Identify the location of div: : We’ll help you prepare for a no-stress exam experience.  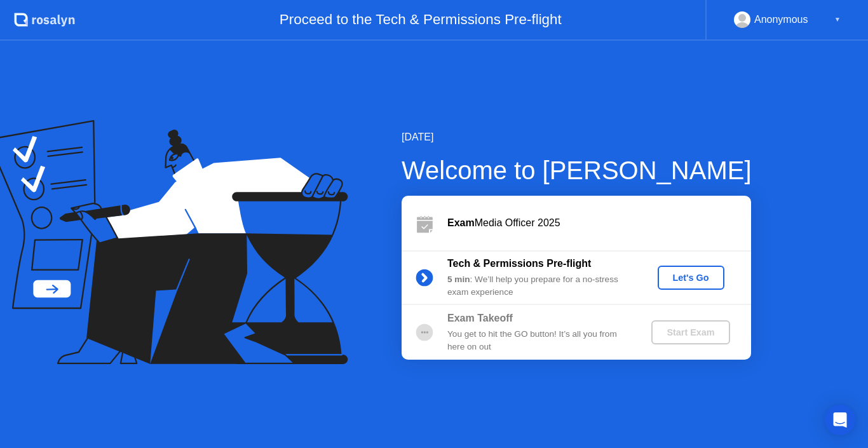
(539, 286).